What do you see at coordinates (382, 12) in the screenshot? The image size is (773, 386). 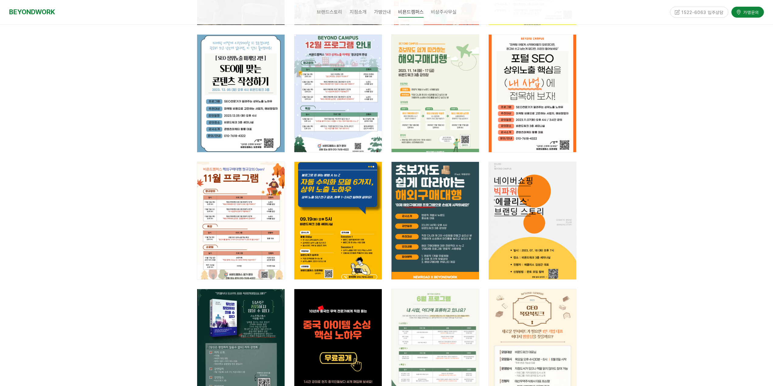 I see `a: 가맹안내` at bounding box center [382, 12].